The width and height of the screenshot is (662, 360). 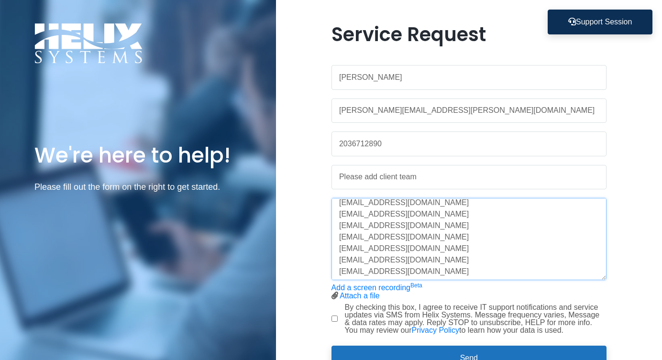 What do you see at coordinates (475, 319) in the screenshot?
I see `label: By checking this box, I agree to receive IT support notifications and service updates via SMS fro...` at bounding box center [475, 319].